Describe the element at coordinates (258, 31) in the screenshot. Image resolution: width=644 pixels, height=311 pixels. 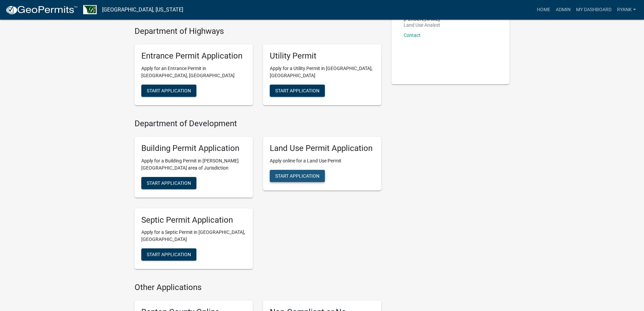
I see `h4: Department of Highways` at that location.